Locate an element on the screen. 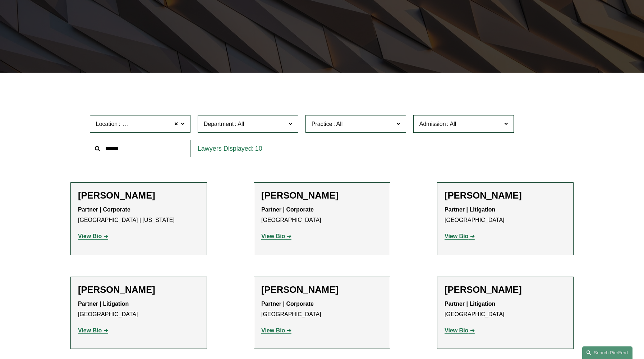 The width and height of the screenshot is (644, 359). span: Location is located at coordinates (107, 124).